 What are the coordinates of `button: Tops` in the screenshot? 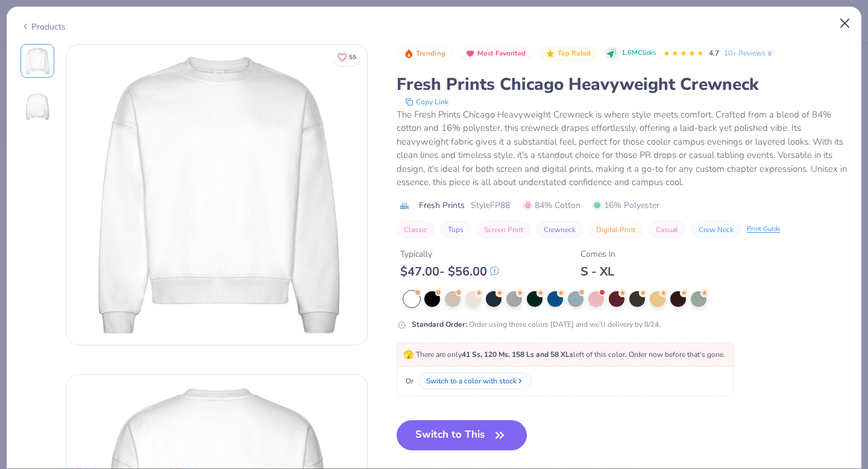 It's located at (456, 229).